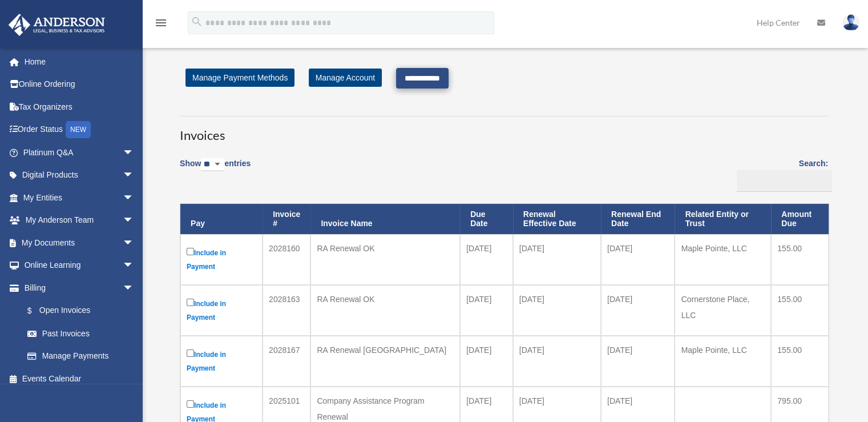 The width and height of the screenshot is (868, 422). Describe the element at coordinates (79, 221) in the screenshot. I see `a: My Anderson Teamarrow_drop_down` at that location.